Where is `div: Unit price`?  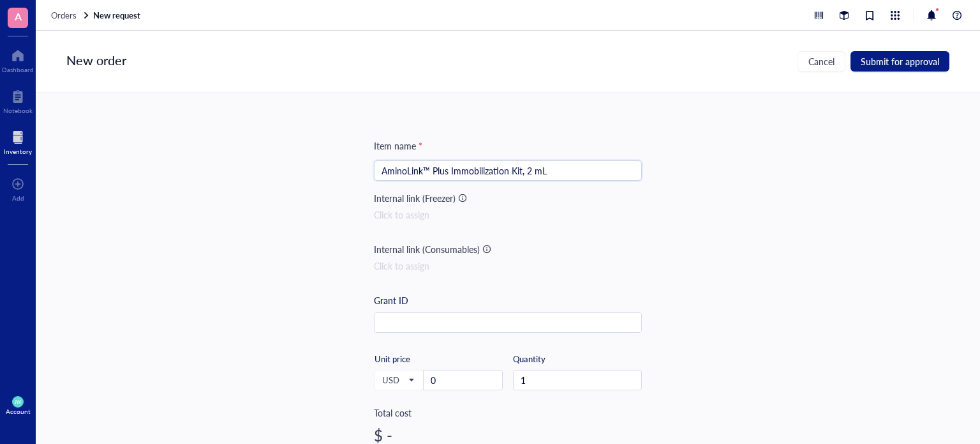
div: Unit price is located at coordinates (415, 359).